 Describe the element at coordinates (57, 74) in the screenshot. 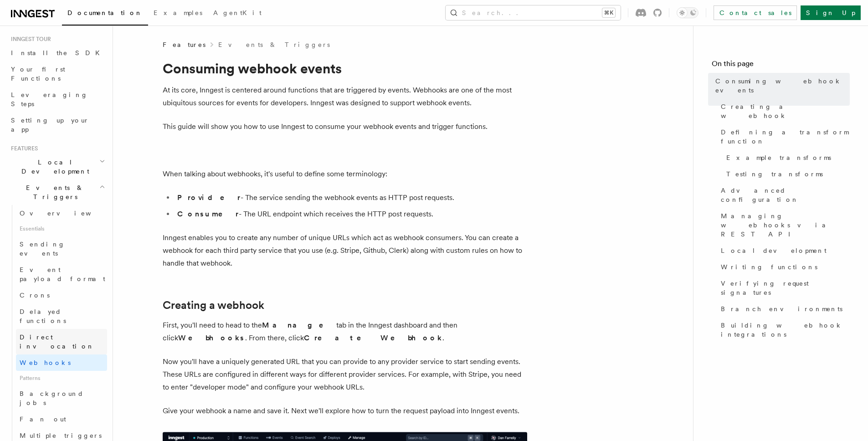

I see `a: Your first Functions` at that location.